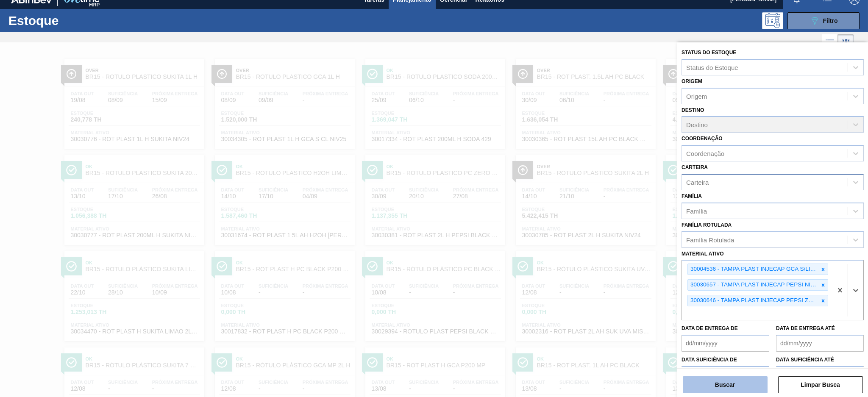 The image size is (868, 397). Describe the element at coordinates (709, 329) in the screenshot. I see `label: Data de Entrega de` at that location.